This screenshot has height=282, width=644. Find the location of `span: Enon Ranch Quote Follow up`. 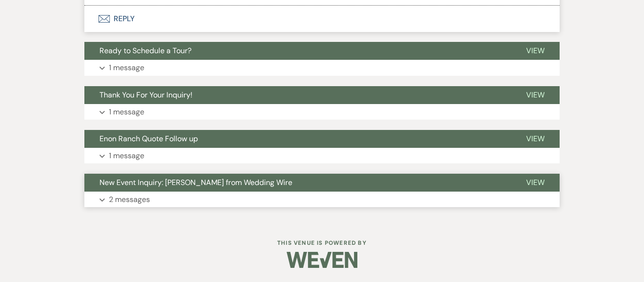

span: Enon Ranch Quote Follow up is located at coordinates (149, 138).